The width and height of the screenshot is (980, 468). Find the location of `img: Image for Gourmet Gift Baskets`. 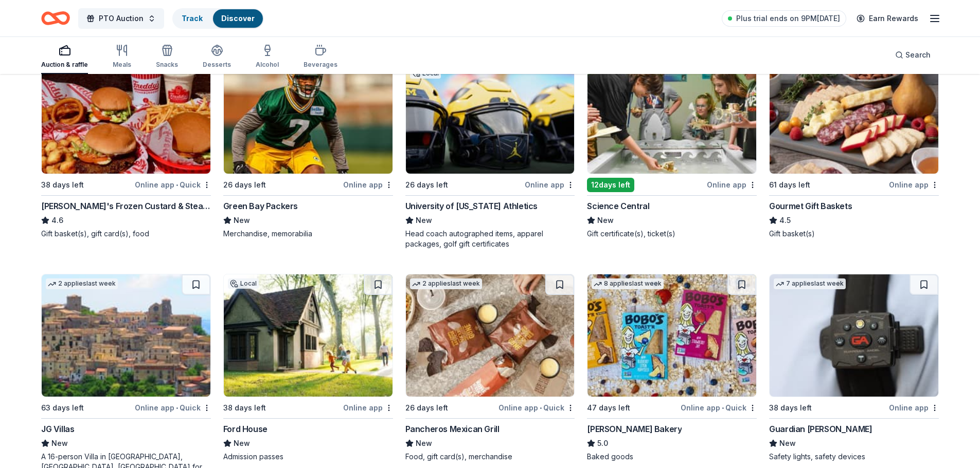

img: Image for Gourmet Gift Baskets is located at coordinates (854, 112).